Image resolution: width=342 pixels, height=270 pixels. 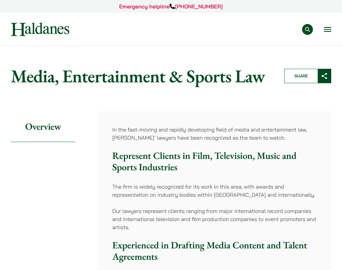 What do you see at coordinates (308, 76) in the screenshot?
I see `button: Share` at bounding box center [308, 76].